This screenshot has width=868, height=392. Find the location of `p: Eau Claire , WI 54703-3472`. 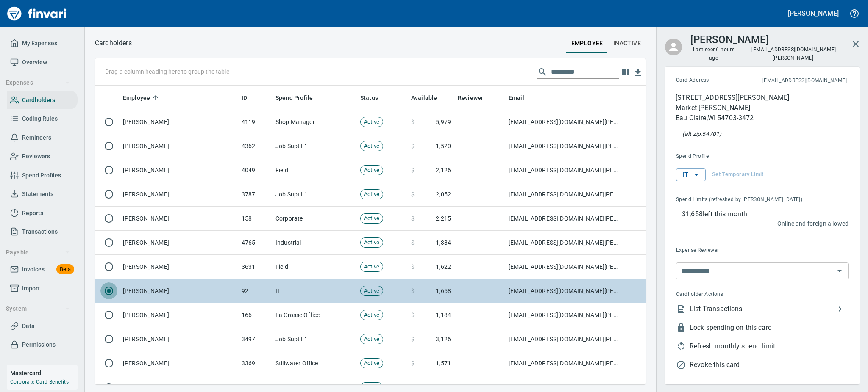

p: Eau Claire , WI 54703-3472 is located at coordinates (732, 118).